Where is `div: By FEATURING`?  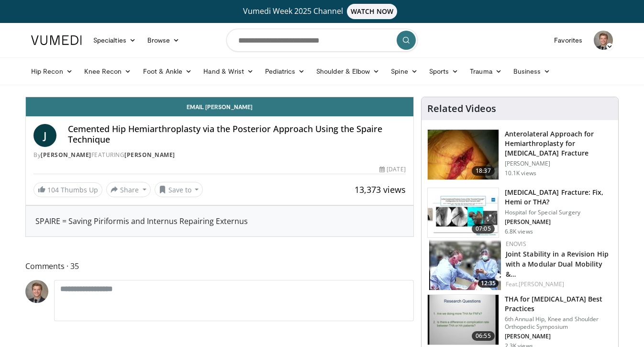 div: By FEATURING is located at coordinates (220, 155).